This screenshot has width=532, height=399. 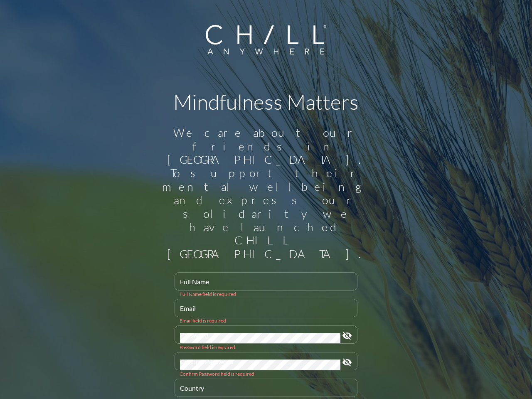 I want to click on h1: Mindfulness Matters, so click(x=266, y=102).